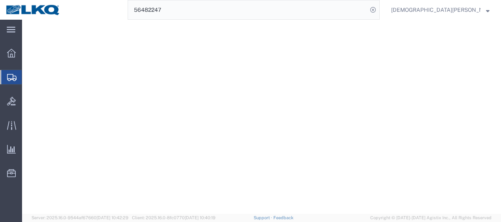 Image resolution: width=501 pixels, height=222 pixels. Describe the element at coordinates (80, 218) in the screenshot. I see `span: Server: 2025.16.0-9544af67660` at that location.